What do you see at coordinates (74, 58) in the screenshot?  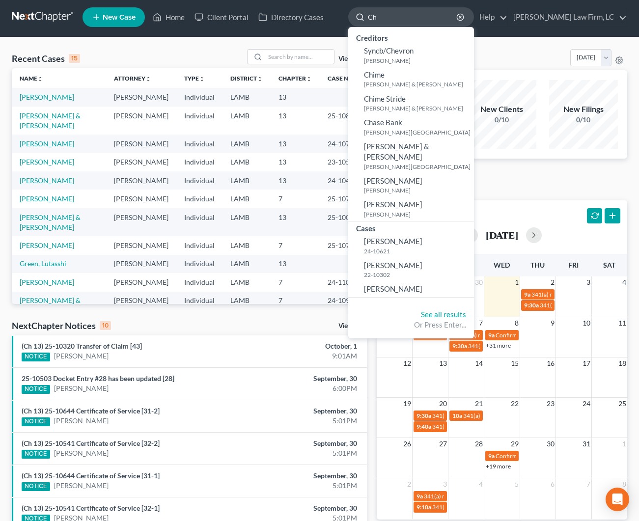 I see `div: 15` at bounding box center [74, 58].